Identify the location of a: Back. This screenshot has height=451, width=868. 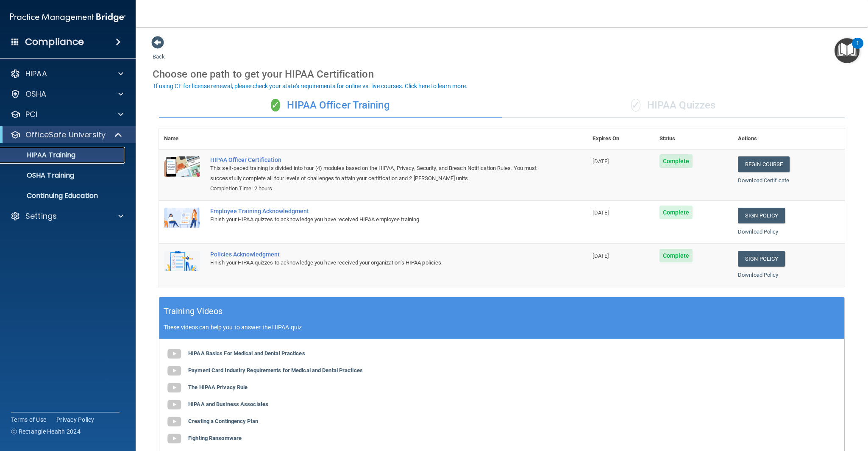
(158, 51).